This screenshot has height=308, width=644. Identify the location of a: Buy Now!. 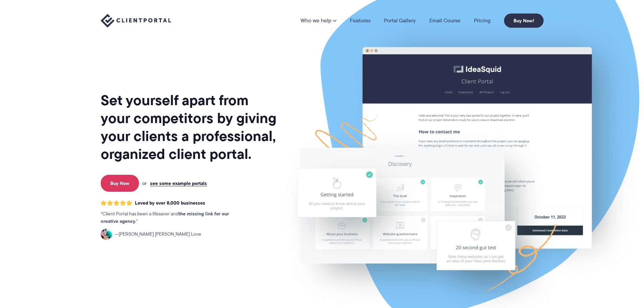
(523, 21).